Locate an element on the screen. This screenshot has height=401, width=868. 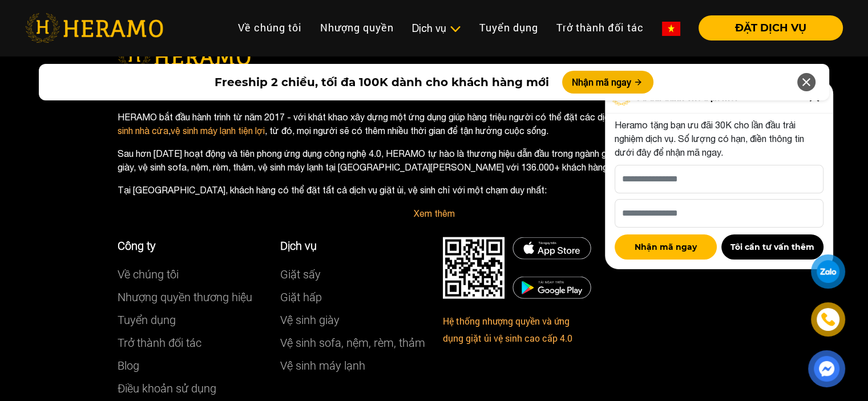
a: Blog is located at coordinates (129, 366).